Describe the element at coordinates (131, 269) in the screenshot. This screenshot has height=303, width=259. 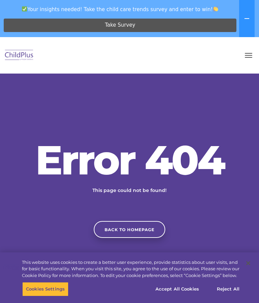
I see `div: This website uses cookies to create a better user experience, provide statistics about user visit...` at that location.